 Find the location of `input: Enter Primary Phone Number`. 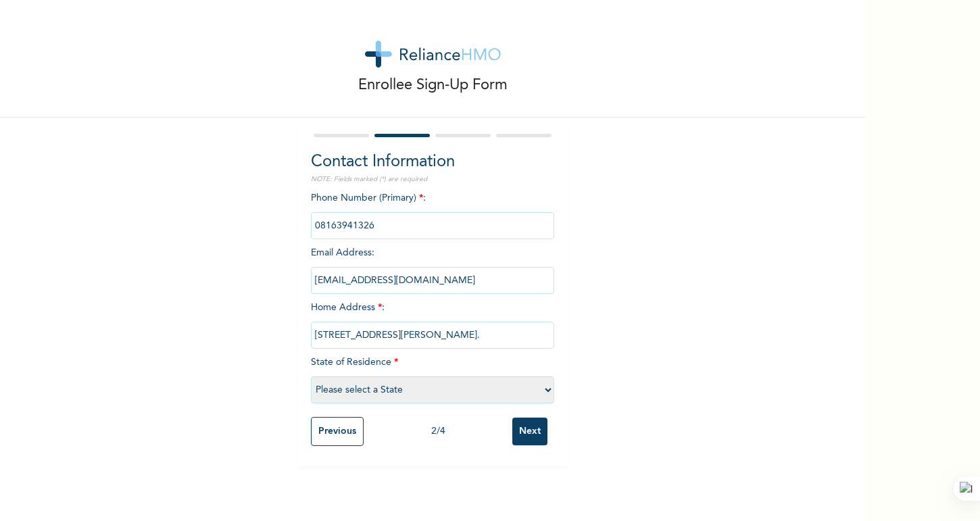

input: Enter Primary Phone Number is located at coordinates (432, 226).